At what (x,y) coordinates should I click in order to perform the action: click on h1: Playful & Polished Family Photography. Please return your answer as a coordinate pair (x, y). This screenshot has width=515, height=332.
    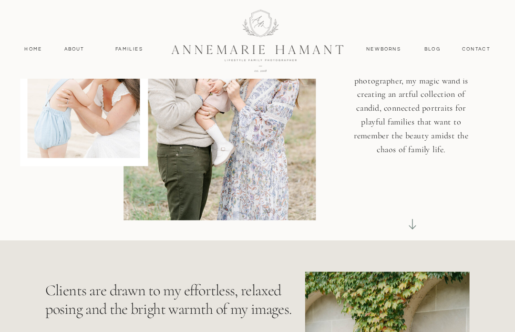
    Looking at the image, I should click on (412, 42).